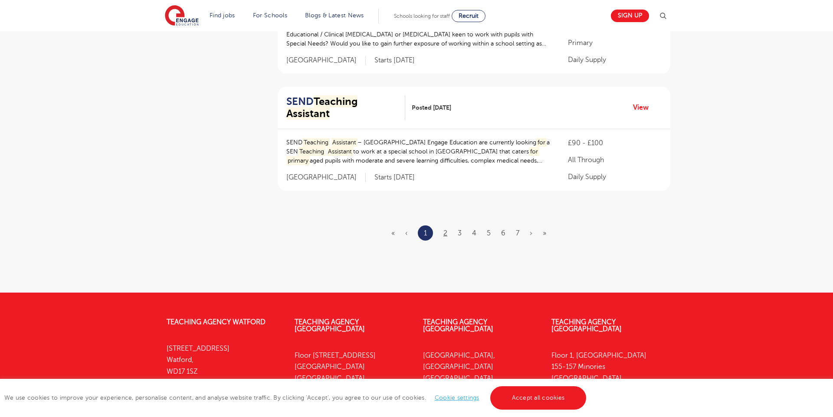 The width and height of the screenshot is (833, 417). What do you see at coordinates (270, 15) in the screenshot?
I see `a: For Schools` at bounding box center [270, 15].